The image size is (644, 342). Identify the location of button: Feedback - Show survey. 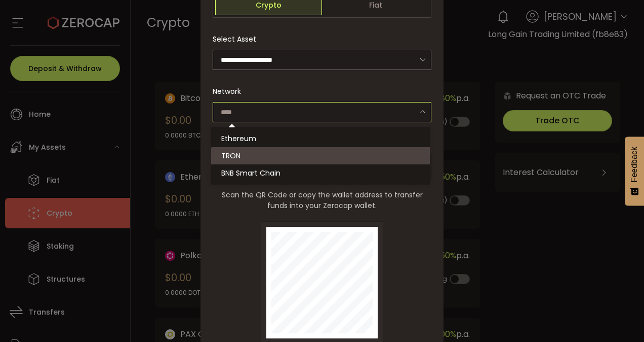
(634, 171).